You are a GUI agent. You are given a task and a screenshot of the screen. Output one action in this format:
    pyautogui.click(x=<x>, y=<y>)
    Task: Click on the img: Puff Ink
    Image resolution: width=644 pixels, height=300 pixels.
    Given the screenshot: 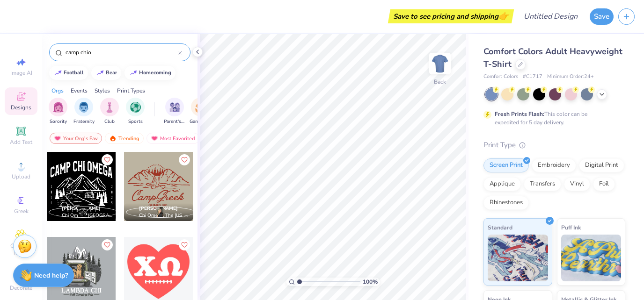 What is the action you would take?
    pyautogui.click(x=591, y=258)
    